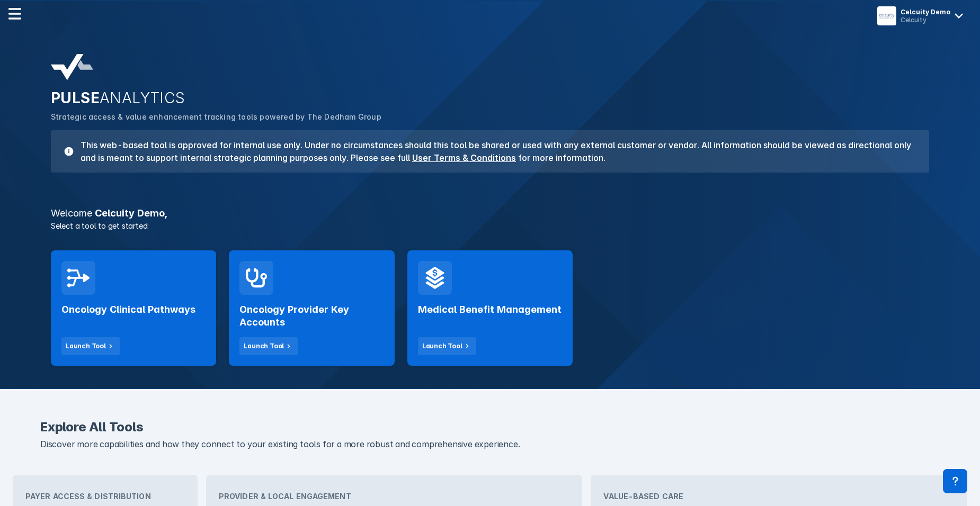 The height and width of the screenshot is (506, 980). I want to click on p: Strategic access & value enhancement tracking tools powered by The Dedham Group, so click(490, 117).